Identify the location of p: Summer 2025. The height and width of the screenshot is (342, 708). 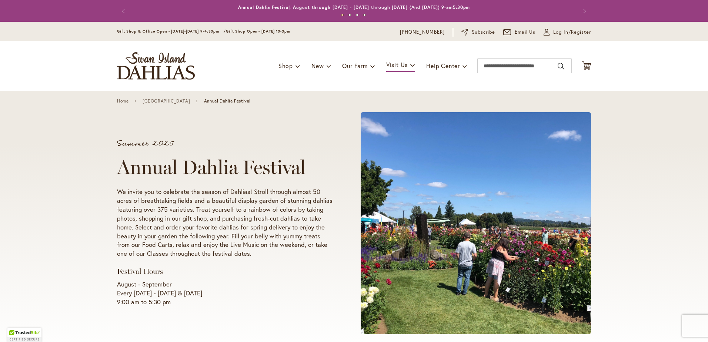
(225, 144).